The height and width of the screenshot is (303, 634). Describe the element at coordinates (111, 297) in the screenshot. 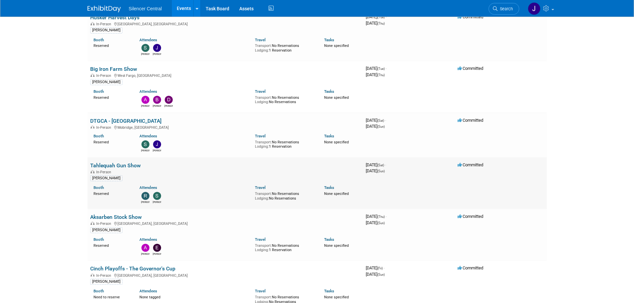

I see `div: Need to reserve` at that location.